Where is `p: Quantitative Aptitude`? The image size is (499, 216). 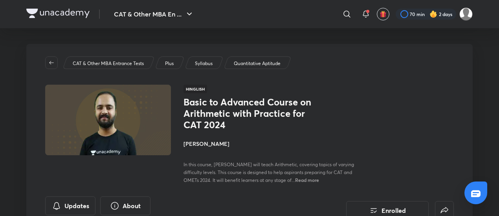
p: Quantitative Aptitude is located at coordinates (257, 64).